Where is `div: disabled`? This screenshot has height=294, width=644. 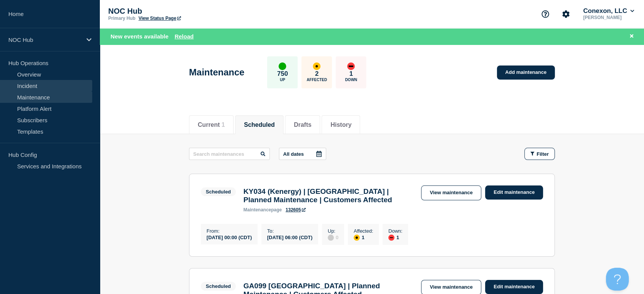 div: disabled is located at coordinates (331, 238).